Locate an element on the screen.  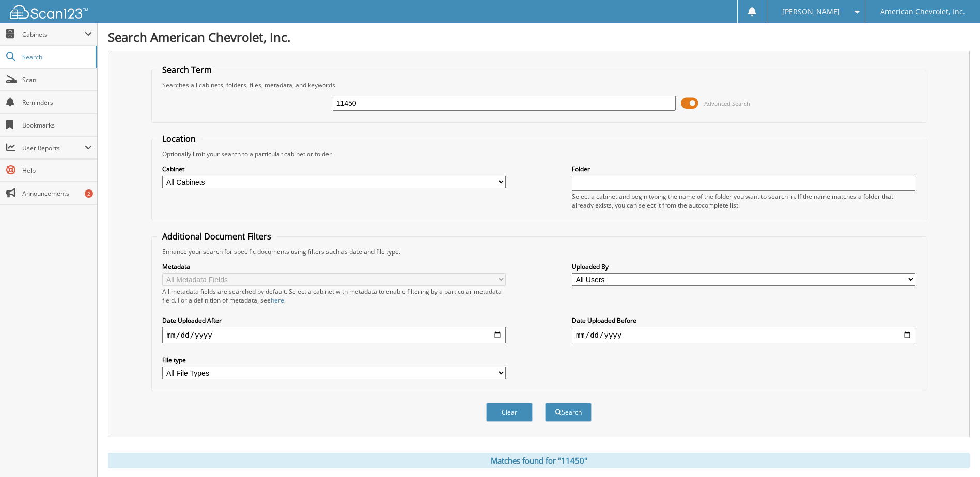
div: Enhance your search for specific documents using filters such as date and file type. is located at coordinates (538, 252).